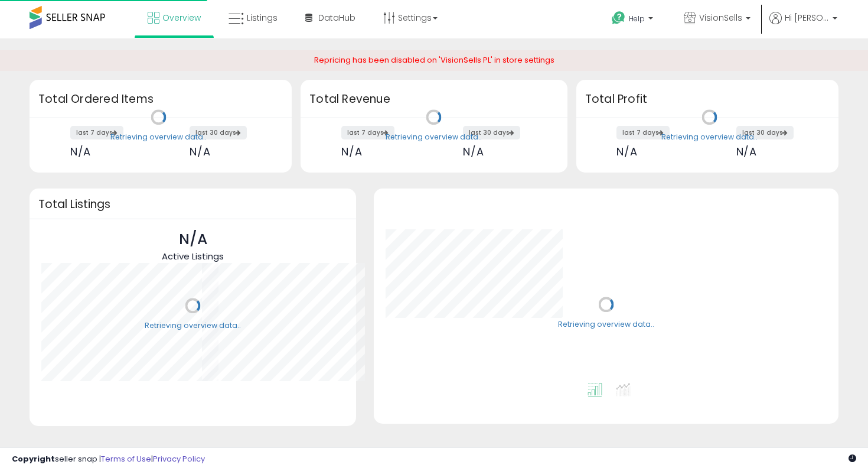 This screenshot has width=868, height=471. What do you see at coordinates (262, 18) in the screenshot?
I see `span: Listings` at bounding box center [262, 18].